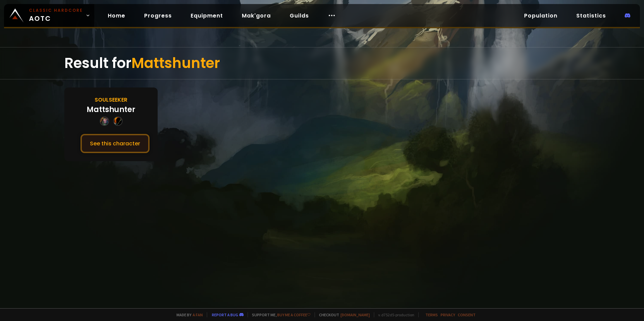 This screenshot has height=321, width=644. I want to click on span: Made by, so click(187, 315).